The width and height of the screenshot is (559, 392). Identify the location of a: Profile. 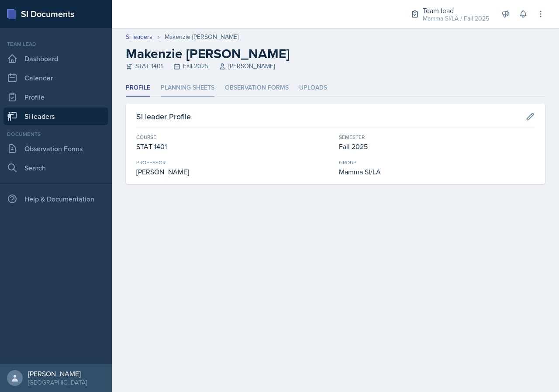
(56, 97).